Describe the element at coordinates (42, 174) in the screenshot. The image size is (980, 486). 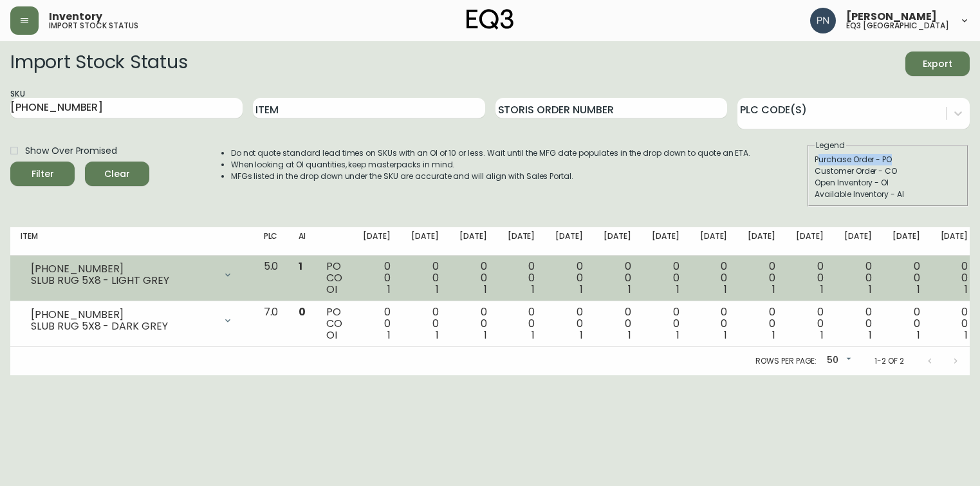
I see `div: Filter` at that location.